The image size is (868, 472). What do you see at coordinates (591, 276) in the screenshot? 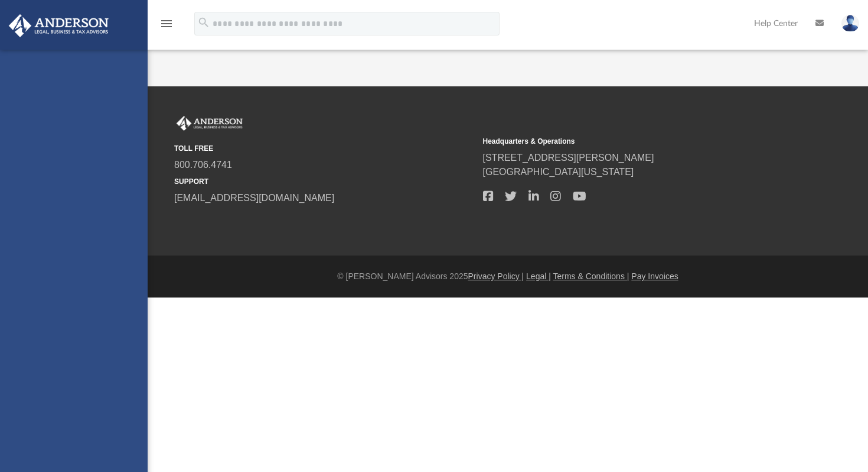
I see `a: Terms & Conditions |` at bounding box center [591, 276].